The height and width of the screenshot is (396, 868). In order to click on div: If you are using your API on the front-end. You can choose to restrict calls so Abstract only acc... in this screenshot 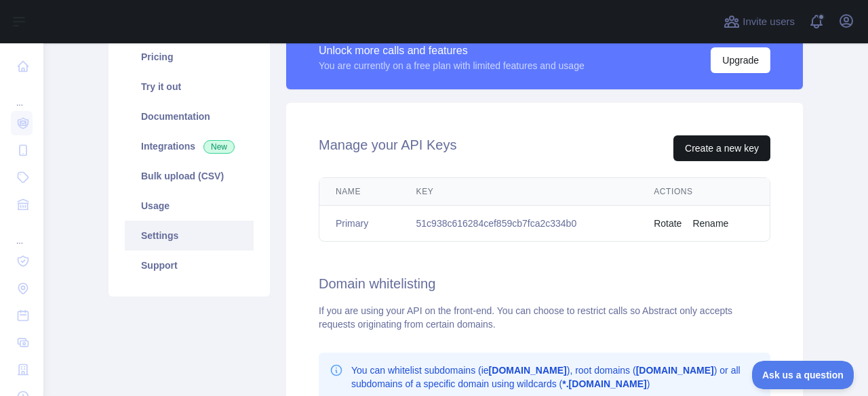, I will do `click(544, 318)`.